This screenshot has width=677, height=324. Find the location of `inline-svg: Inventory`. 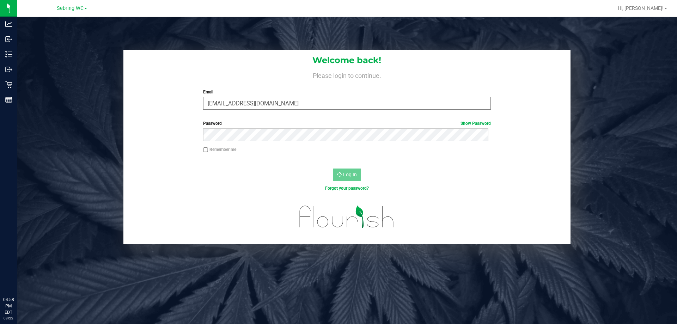

inline-svg: Inventory is located at coordinates (9, 54).